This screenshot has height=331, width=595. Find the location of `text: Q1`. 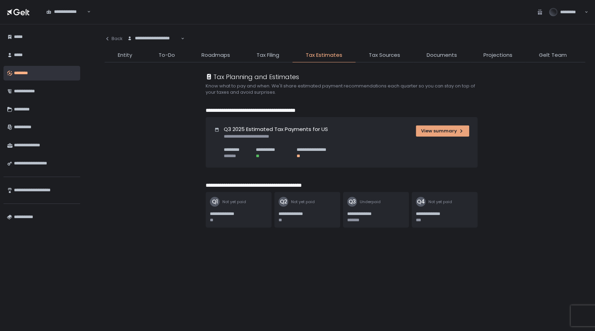

text: Q1 is located at coordinates (214, 201).